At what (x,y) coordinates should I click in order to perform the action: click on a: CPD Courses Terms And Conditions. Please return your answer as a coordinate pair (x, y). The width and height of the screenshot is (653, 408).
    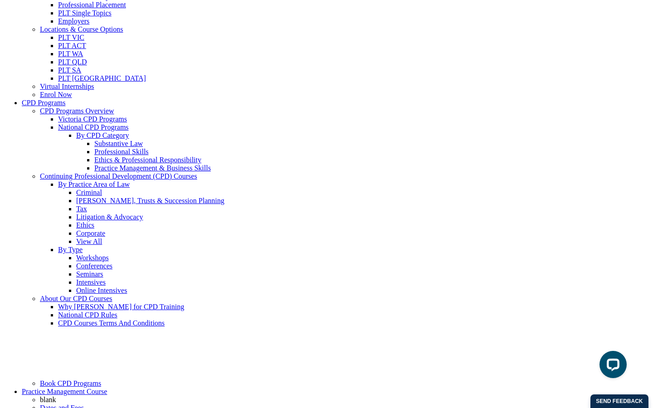
    Looking at the image, I should click on (111, 323).